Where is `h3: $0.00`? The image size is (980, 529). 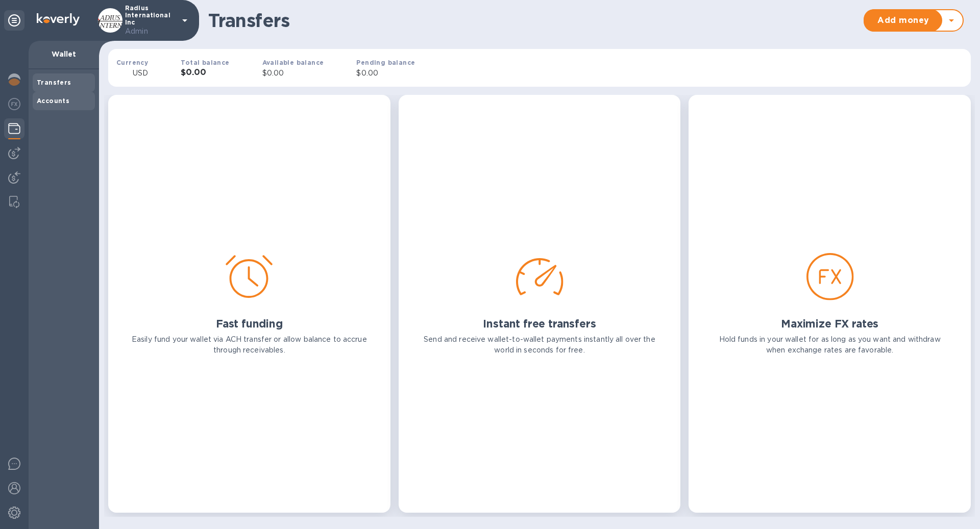
h3: $0.00 is located at coordinates (205, 72).